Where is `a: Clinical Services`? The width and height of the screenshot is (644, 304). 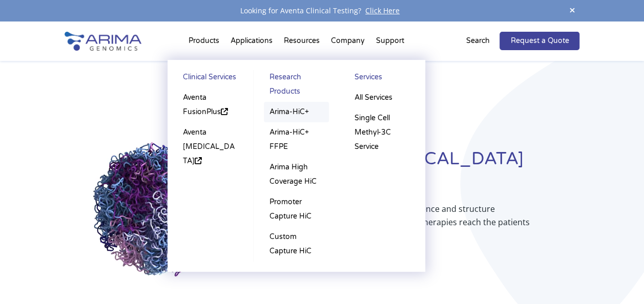
a: Clinical Services is located at coordinates (210, 79).